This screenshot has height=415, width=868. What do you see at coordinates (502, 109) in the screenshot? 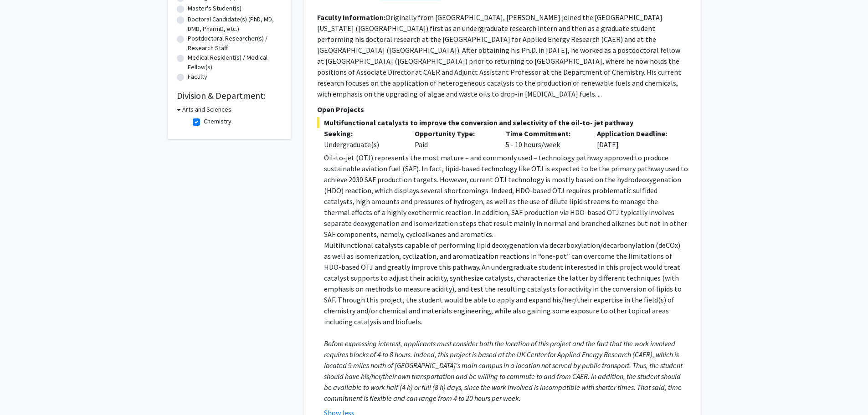
I see `p: Open Projects` at bounding box center [502, 109].